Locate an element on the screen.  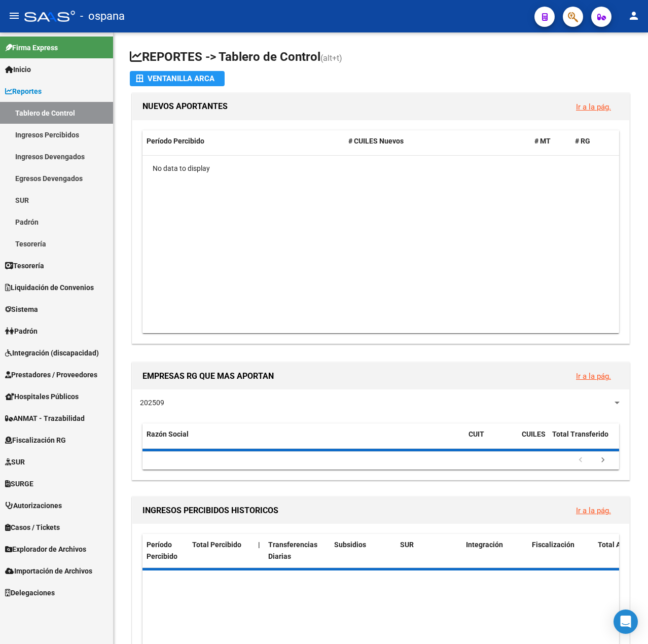
span: Explorador de Archivos is located at coordinates (46, 549).